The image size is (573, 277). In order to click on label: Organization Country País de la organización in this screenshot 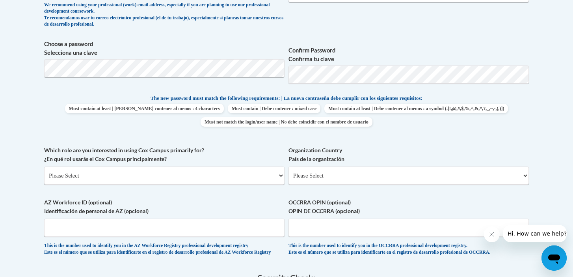, I will do `click(409, 155)`.